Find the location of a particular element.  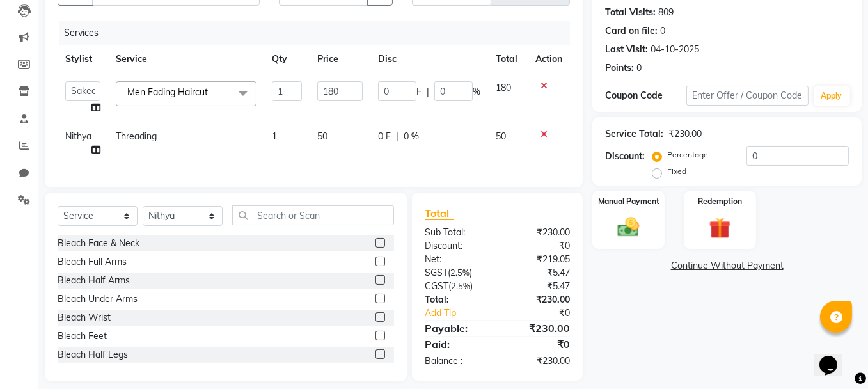

div: Bleach Face & Neck is located at coordinates (99, 243).